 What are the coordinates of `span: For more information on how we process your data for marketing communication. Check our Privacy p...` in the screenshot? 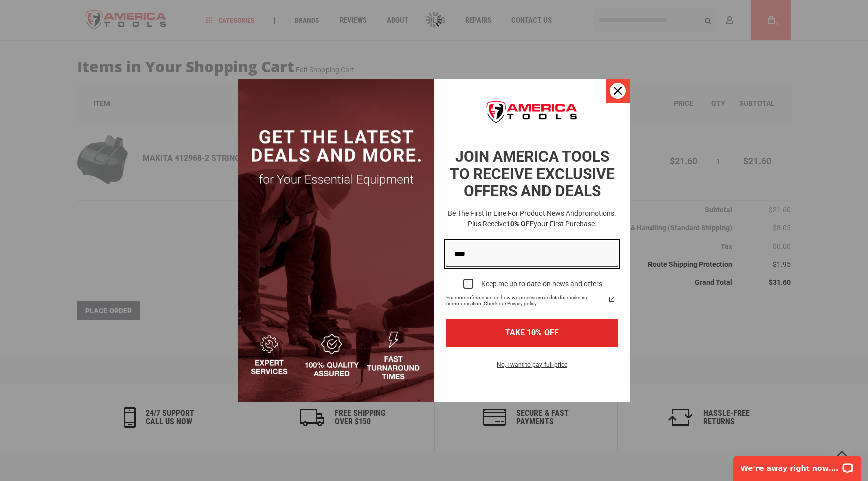 It's located at (526, 301).